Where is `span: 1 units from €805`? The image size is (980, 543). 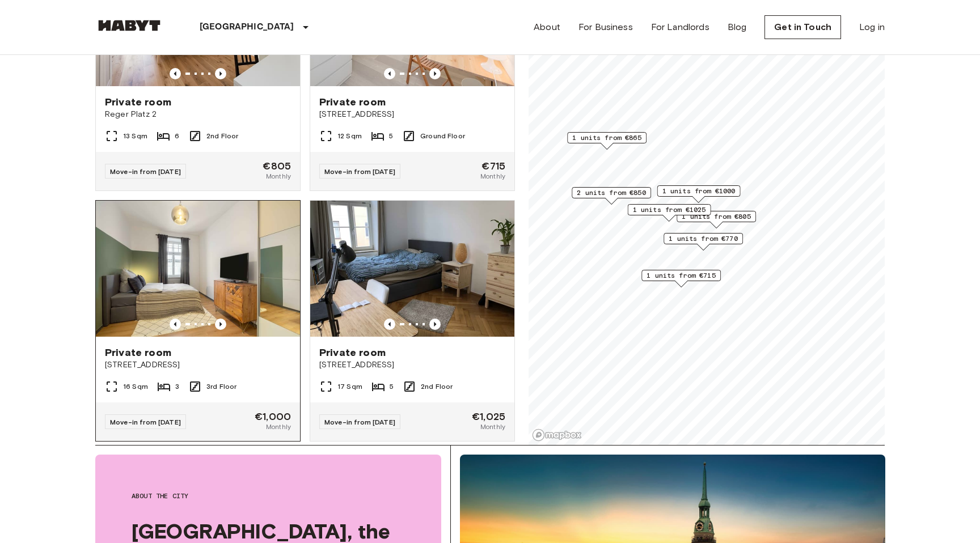 span: 1 units from €805 is located at coordinates (716, 217).